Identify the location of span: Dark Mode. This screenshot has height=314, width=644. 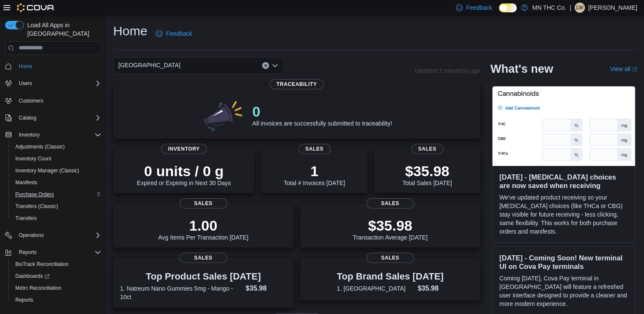
(498, 12).